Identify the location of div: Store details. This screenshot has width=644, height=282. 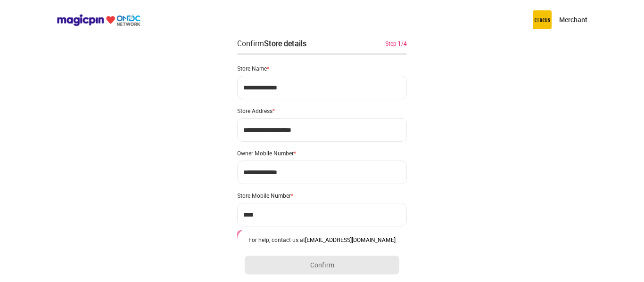
(285, 43).